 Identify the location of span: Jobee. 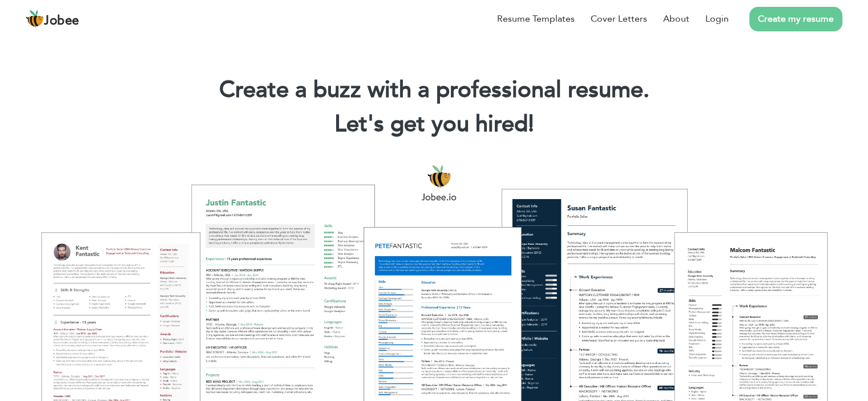
(62, 21).